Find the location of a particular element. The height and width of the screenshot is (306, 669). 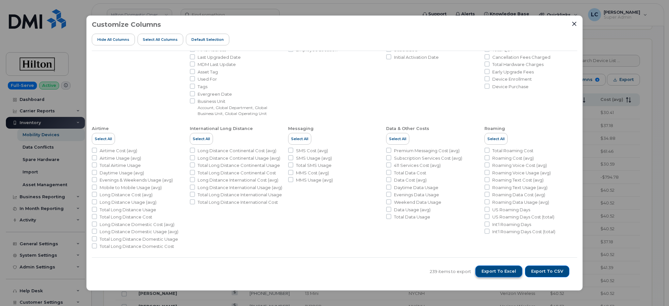

span: Data Usage (avg) is located at coordinates (412, 210).